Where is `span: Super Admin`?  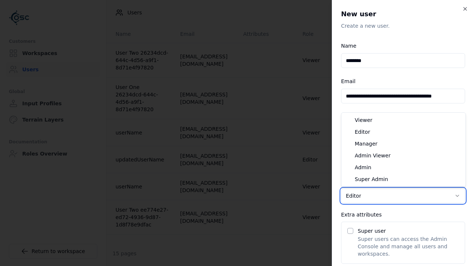 span: Super Admin is located at coordinates (371, 179).